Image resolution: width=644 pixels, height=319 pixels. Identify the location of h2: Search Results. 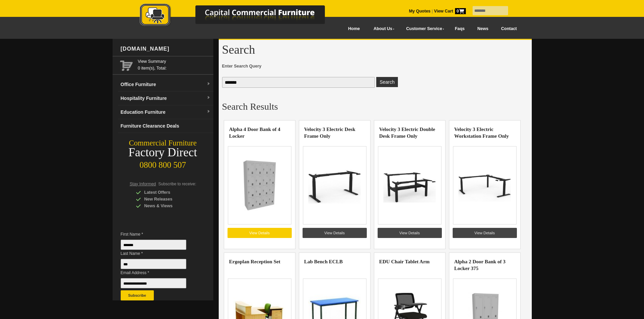
(375, 107).